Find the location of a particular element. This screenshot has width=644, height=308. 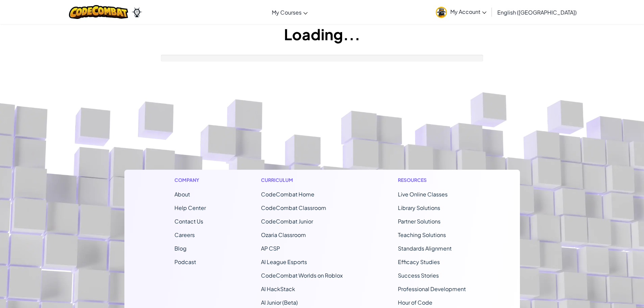

a: Help Center is located at coordinates (190, 208).